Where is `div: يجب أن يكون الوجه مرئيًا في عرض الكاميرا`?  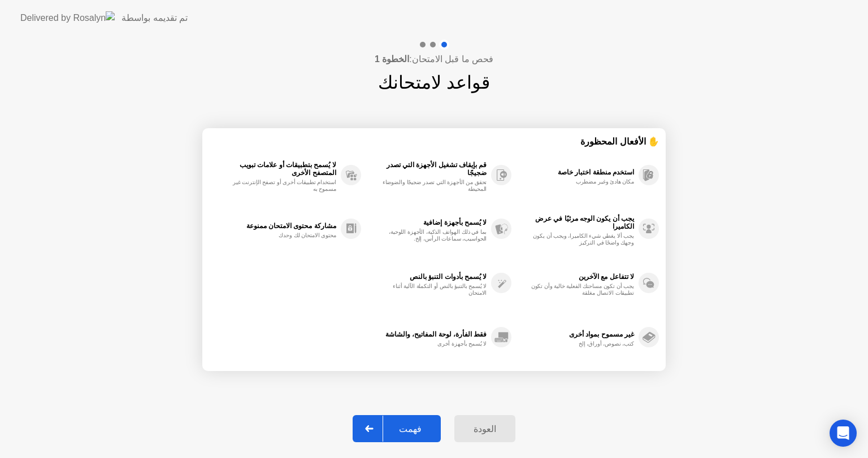 div: يجب أن يكون الوجه مرئيًا في عرض الكاميرا is located at coordinates (575, 223).